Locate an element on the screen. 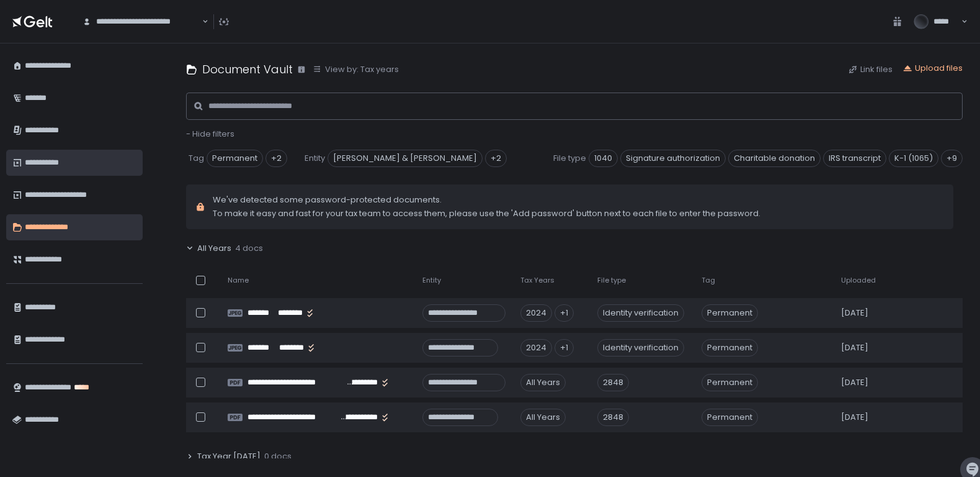  div: Upload files is located at coordinates (932, 69).